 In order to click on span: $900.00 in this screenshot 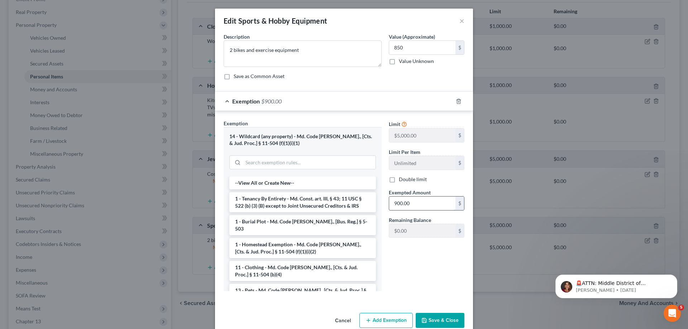, I will do `click(271, 101)`.